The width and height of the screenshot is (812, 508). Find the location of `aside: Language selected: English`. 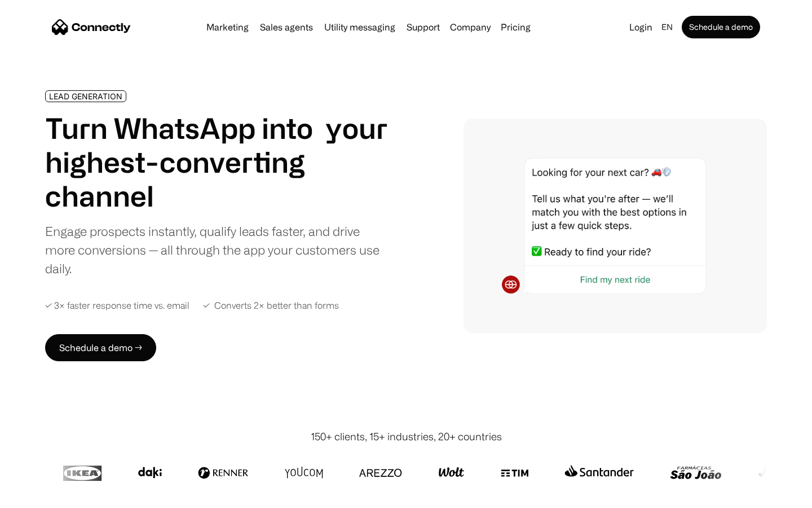

aside: Language selected: English is located at coordinates (39, 495).